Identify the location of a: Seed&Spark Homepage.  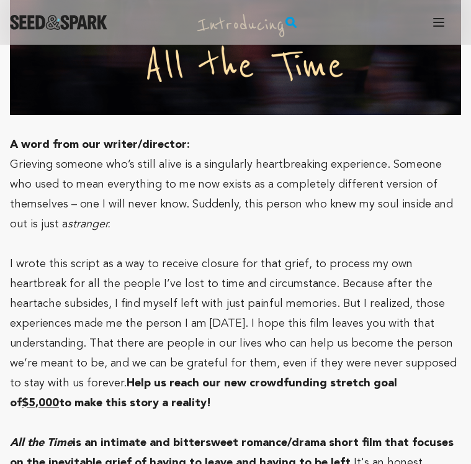
(58, 22).